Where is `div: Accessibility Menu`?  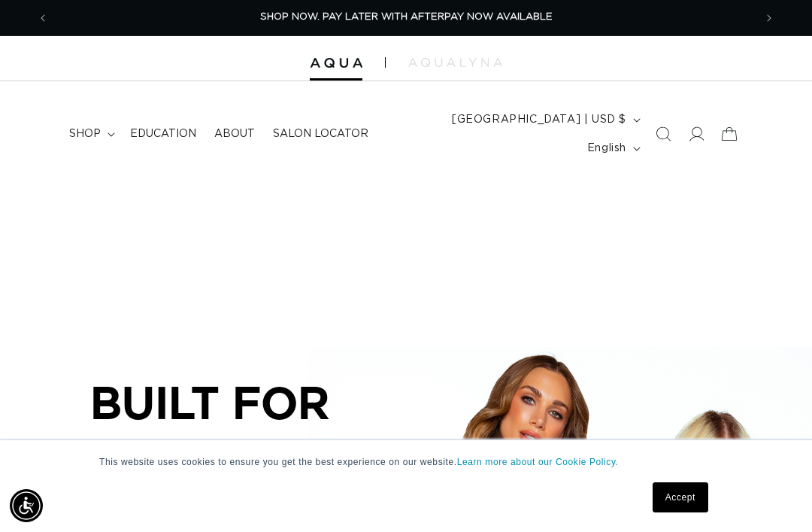
div: Accessibility Menu is located at coordinates (26, 506).